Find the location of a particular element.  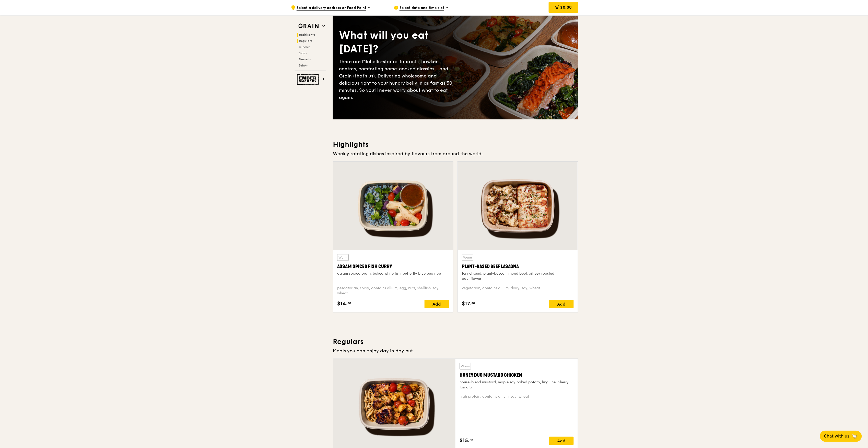

div: house-blend mustard, maple soy baked potato, linguine, cherry tomato is located at coordinates (516, 385).